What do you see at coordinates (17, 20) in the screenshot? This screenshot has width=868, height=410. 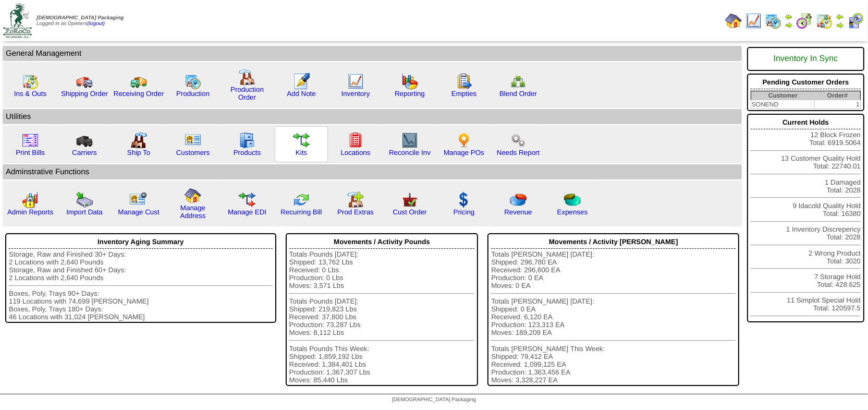 I see `img: zoroco-logo-small.webp` at bounding box center [17, 20].